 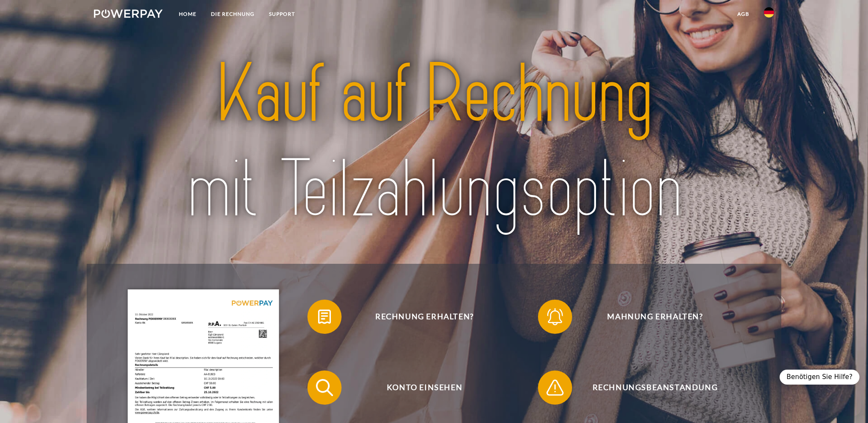 What do you see at coordinates (649, 316) in the screenshot?
I see `button: Mahnung erhalten?` at bounding box center [649, 316].